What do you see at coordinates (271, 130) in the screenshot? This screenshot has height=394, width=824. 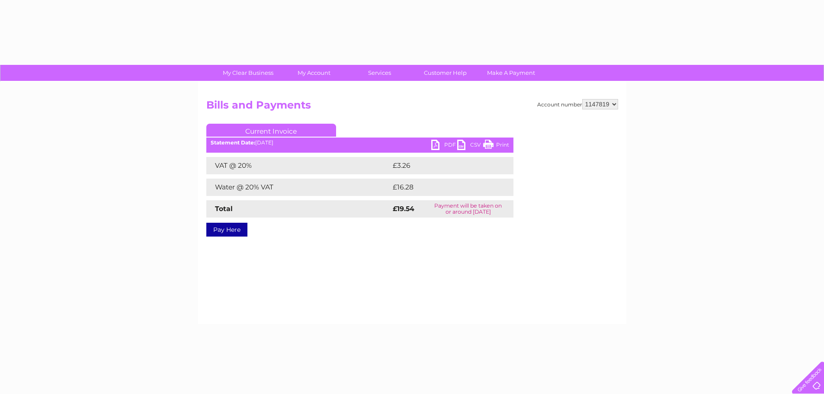 I see `a: Current Invoice` at bounding box center [271, 130].